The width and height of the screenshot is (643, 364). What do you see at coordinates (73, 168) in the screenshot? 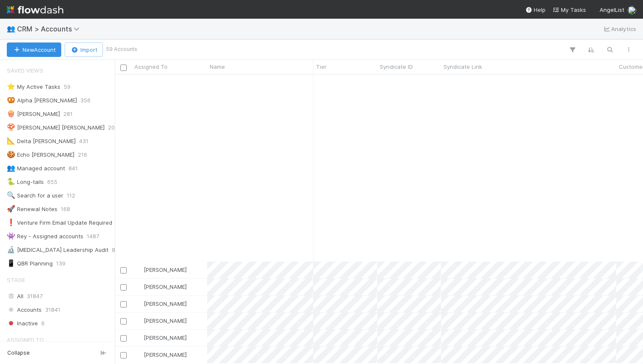
I see `span: 841` at bounding box center [73, 168].